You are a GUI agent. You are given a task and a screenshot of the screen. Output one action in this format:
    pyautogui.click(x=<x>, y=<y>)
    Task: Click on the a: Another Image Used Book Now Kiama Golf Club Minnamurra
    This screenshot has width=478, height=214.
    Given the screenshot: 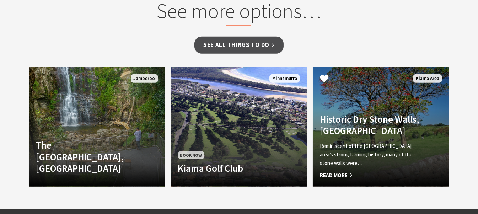 What is the action you would take?
    pyautogui.click(x=239, y=127)
    